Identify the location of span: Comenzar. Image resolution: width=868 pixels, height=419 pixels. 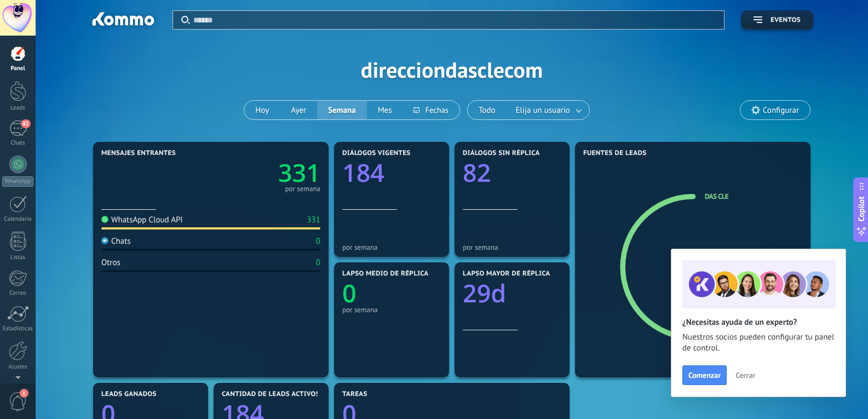
(705, 375).